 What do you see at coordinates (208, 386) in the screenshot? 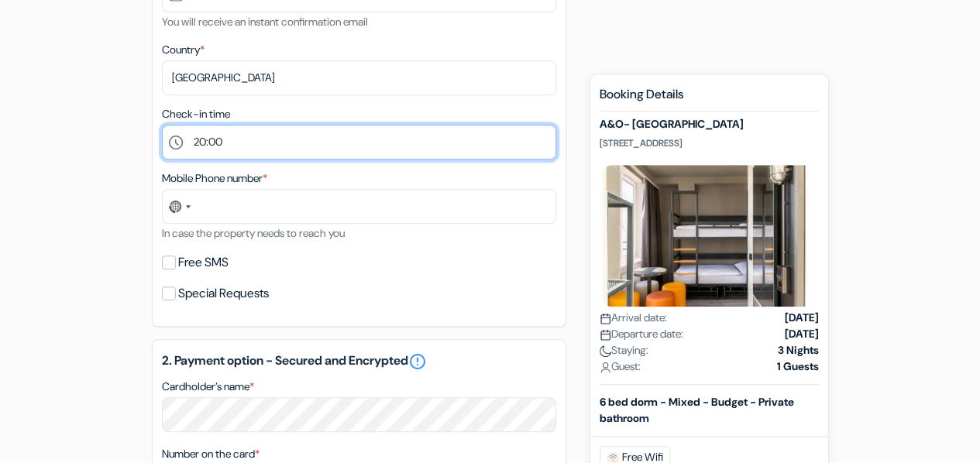
I see `label: Cardholder’s name` at bounding box center [208, 386].